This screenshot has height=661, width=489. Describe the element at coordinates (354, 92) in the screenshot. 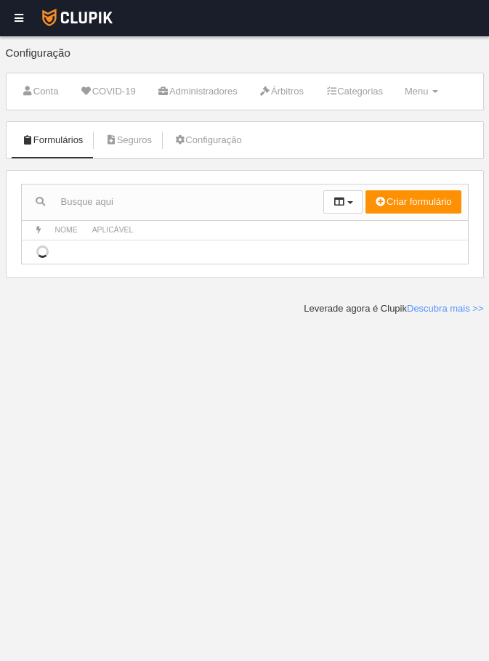

I see `a: Categorias` at that location.